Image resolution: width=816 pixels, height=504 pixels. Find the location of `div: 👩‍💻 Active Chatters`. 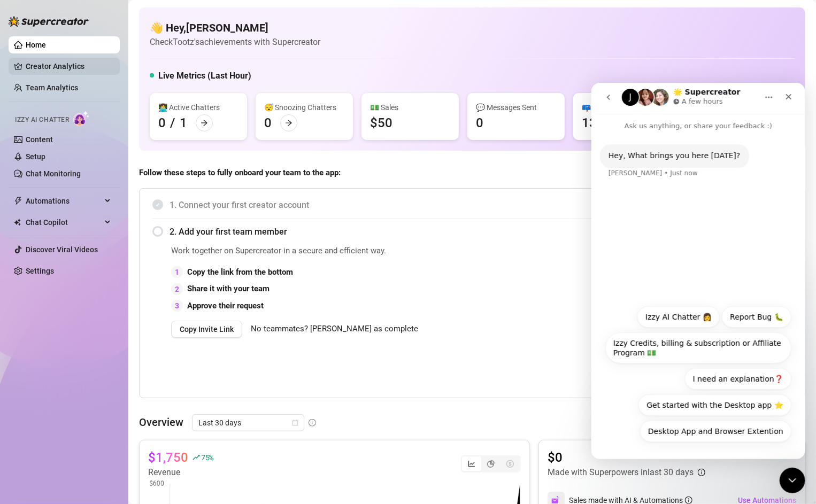

div: 👩‍💻 Active Chatters is located at coordinates (199, 107).